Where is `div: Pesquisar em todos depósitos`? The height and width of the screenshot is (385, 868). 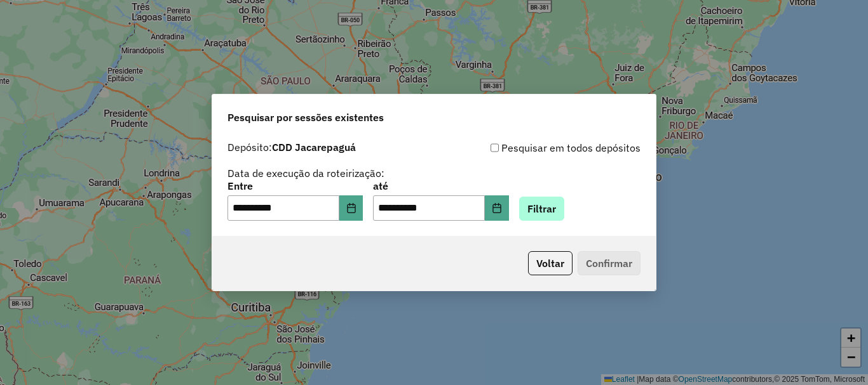 div: Pesquisar em todos depósitos is located at coordinates (536, 148).